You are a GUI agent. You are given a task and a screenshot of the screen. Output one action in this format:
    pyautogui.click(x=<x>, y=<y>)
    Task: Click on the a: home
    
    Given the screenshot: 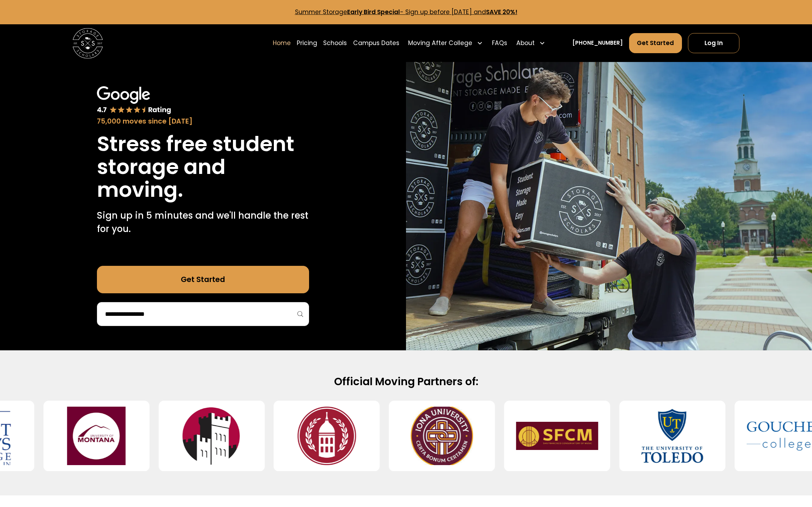 What is the action you would take?
    pyautogui.click(x=87, y=43)
    